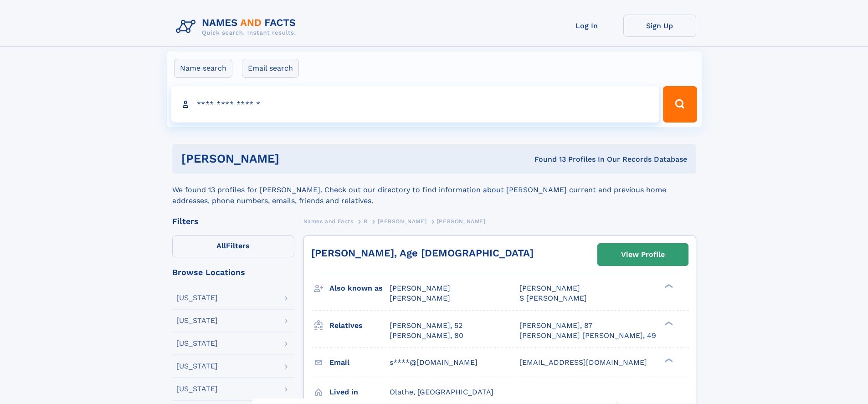 Image resolution: width=868 pixels, height=404 pixels. Describe the element at coordinates (679, 104) in the screenshot. I see `button: Search Button` at that location.